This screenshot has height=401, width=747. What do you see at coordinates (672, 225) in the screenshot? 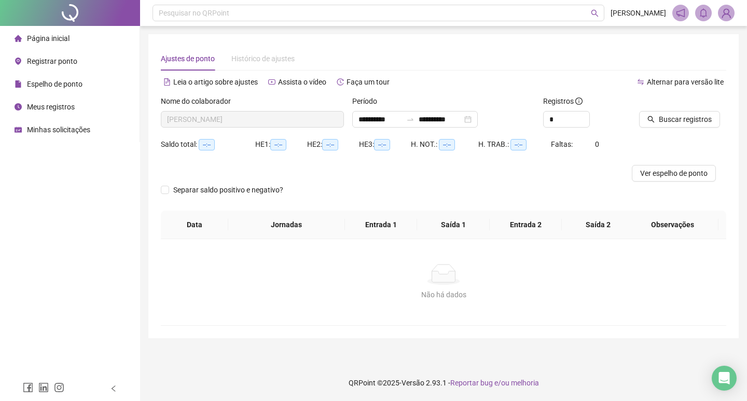
I see `th: Observações` at bounding box center [672, 225].